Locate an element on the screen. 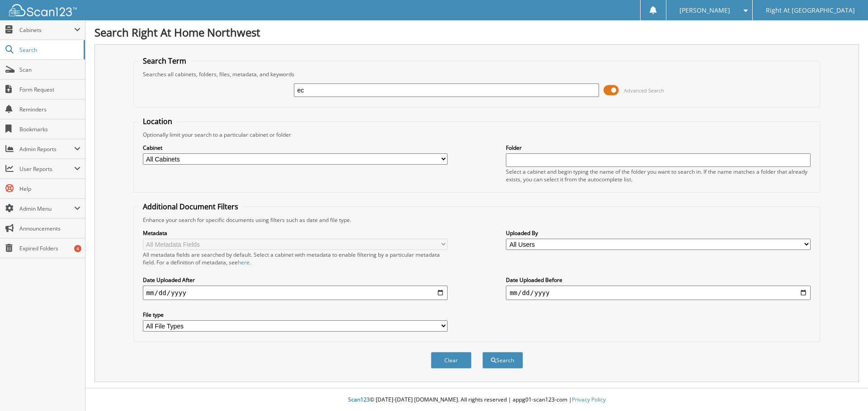  span: Cabinets is located at coordinates (47, 30).